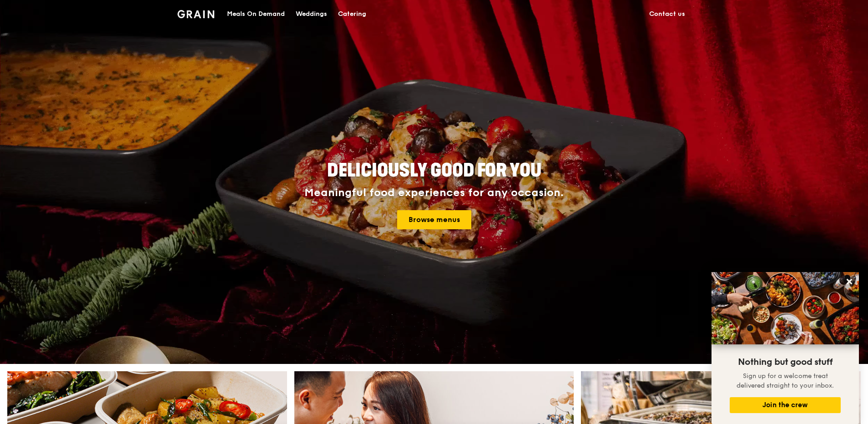  What do you see at coordinates (311, 14) in the screenshot?
I see `div: Weddings` at bounding box center [311, 14].